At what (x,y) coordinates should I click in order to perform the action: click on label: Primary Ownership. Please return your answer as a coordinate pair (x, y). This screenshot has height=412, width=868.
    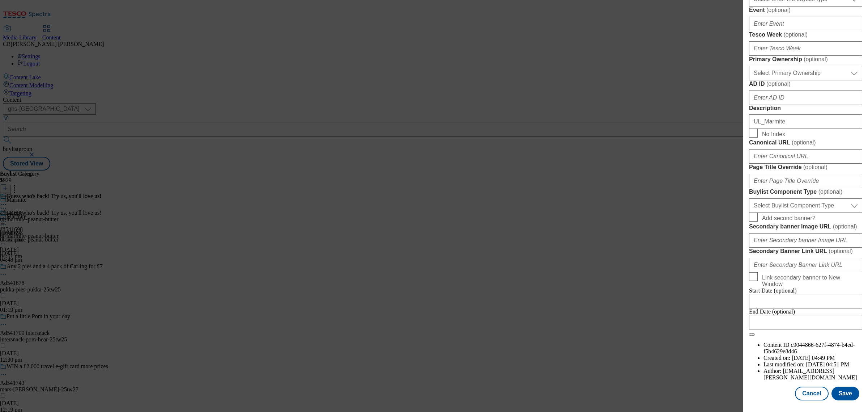
    Looking at the image, I should click on (806, 59).